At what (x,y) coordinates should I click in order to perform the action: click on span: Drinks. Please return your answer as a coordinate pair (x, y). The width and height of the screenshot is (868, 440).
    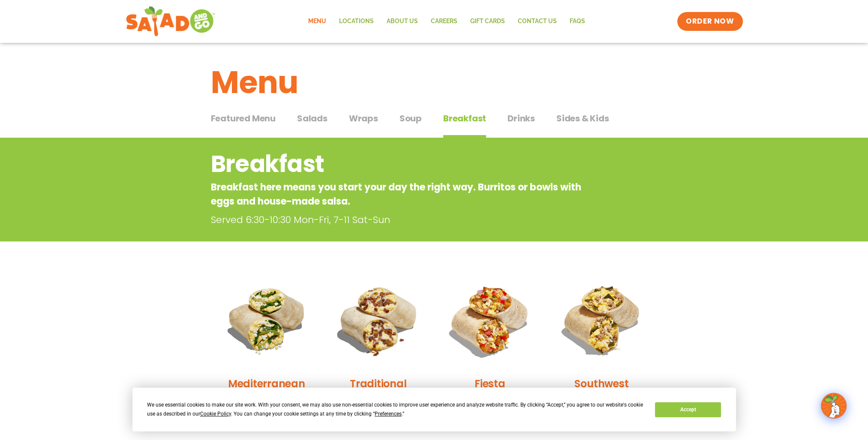
    Looking at the image, I should click on (521, 118).